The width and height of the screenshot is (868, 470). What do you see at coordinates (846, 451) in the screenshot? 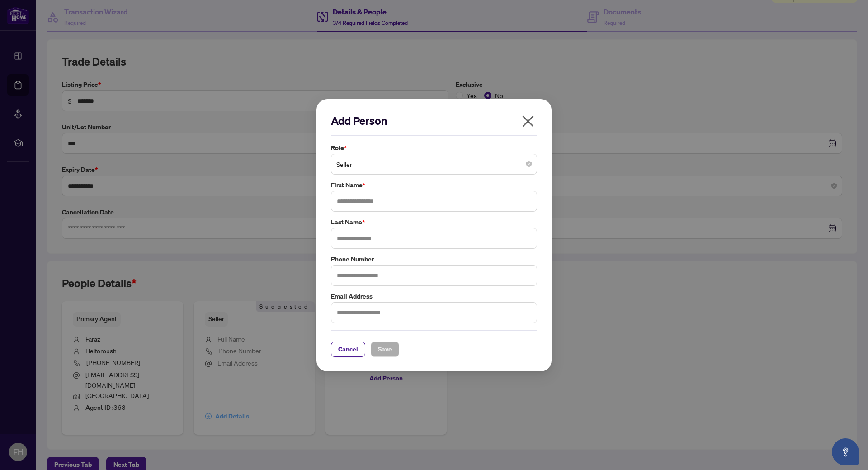
I see `button: Open asap` at bounding box center [846, 451].